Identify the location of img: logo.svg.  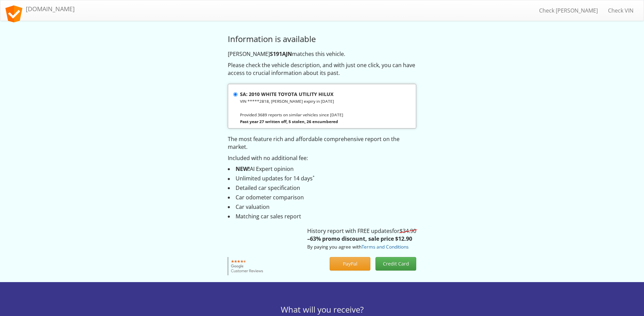
(14, 14).